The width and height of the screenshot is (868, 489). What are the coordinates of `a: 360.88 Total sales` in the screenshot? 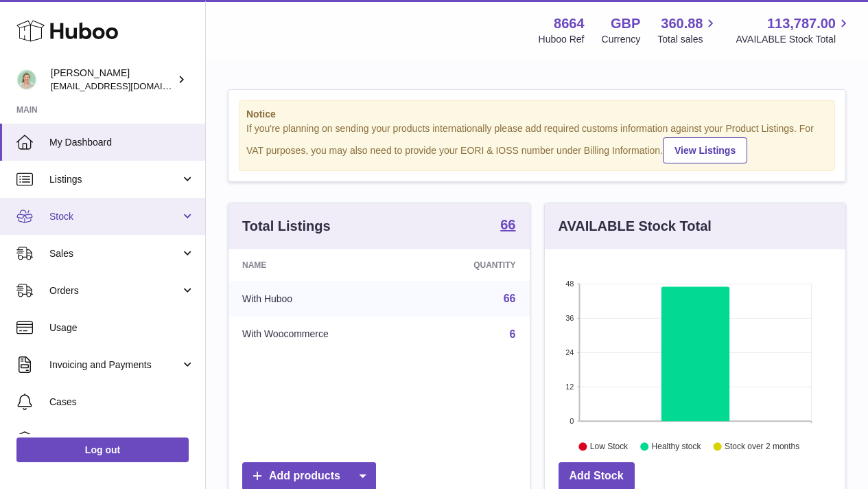 It's located at (688, 30).